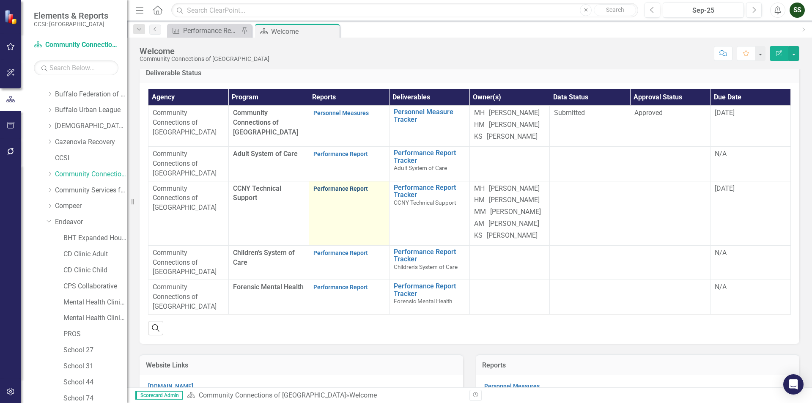 The image size is (812, 403). I want to click on input: Search Below..., so click(76, 68).